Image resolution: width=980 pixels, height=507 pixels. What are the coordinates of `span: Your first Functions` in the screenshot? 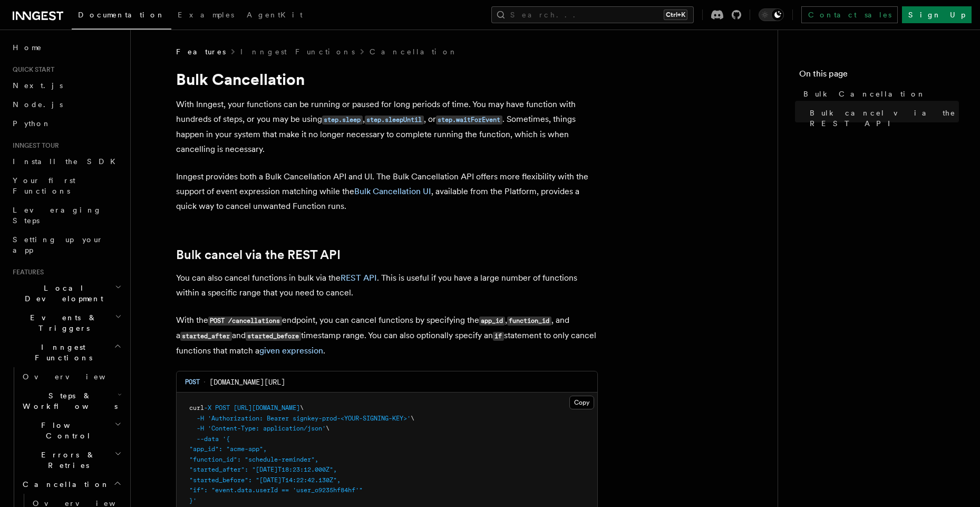 It's located at (44, 186).